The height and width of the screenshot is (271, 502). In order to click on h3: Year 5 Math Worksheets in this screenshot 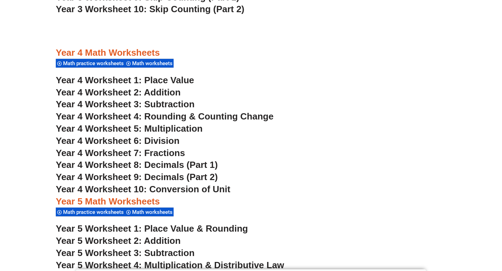, I will do `click(251, 202)`.